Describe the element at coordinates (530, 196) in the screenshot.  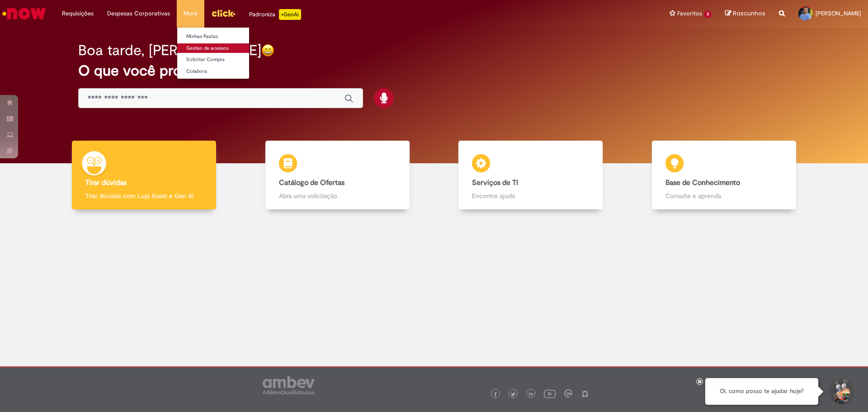
I see `p: Encontre ajuda` at that location.